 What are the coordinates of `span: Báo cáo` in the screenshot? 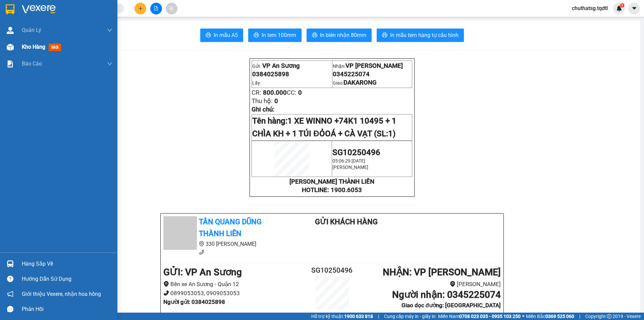 It's located at (32, 63).